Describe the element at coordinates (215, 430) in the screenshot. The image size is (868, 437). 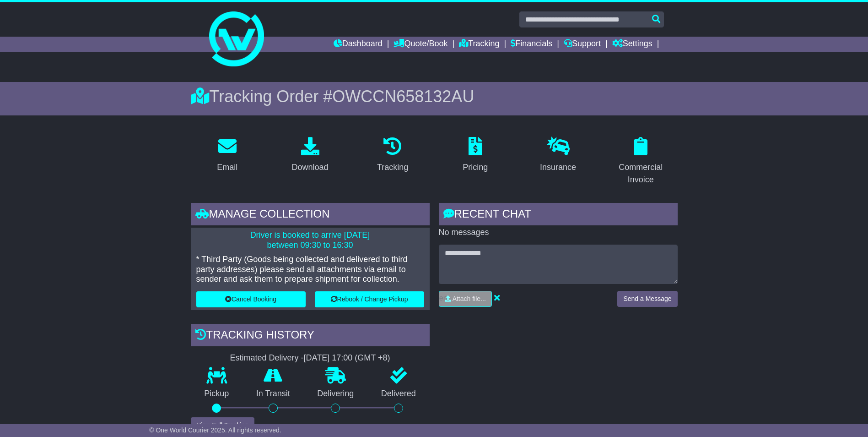
I see `span: © One World Courier 2025. All rights reserved.` at that location.